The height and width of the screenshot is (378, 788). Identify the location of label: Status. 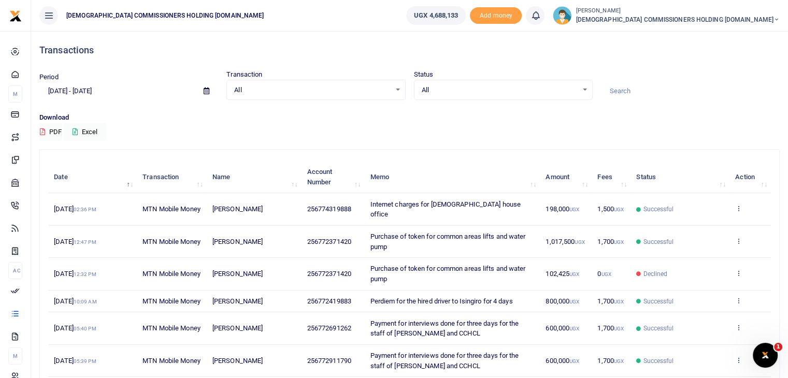
(424, 75).